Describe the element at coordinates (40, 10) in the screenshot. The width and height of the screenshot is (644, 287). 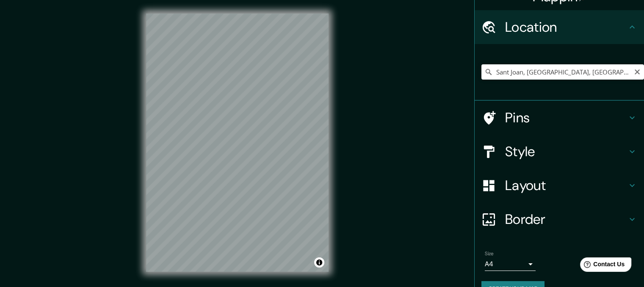
I see `span: Contact Us` at that location.